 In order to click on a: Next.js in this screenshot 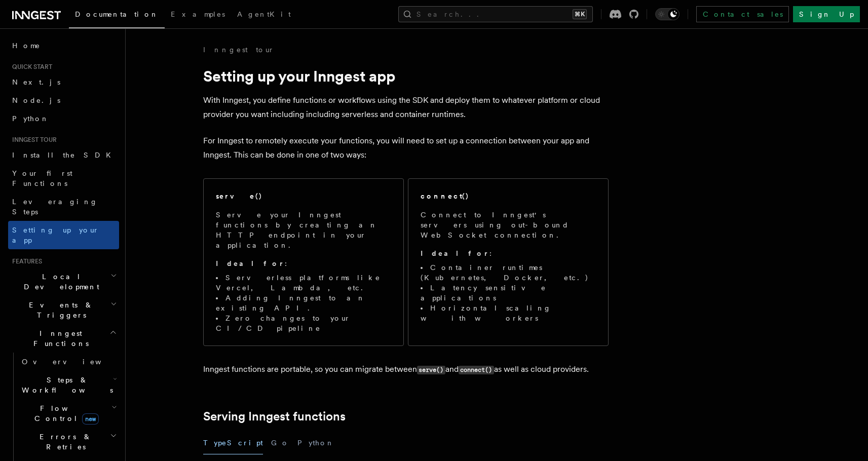, I will do `click(63, 82)`.